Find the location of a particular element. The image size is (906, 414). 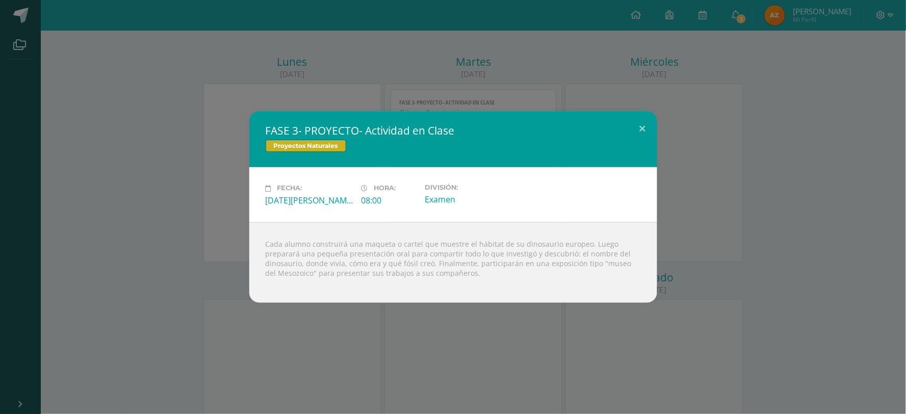

span: Fecha: is located at coordinates (290, 188).